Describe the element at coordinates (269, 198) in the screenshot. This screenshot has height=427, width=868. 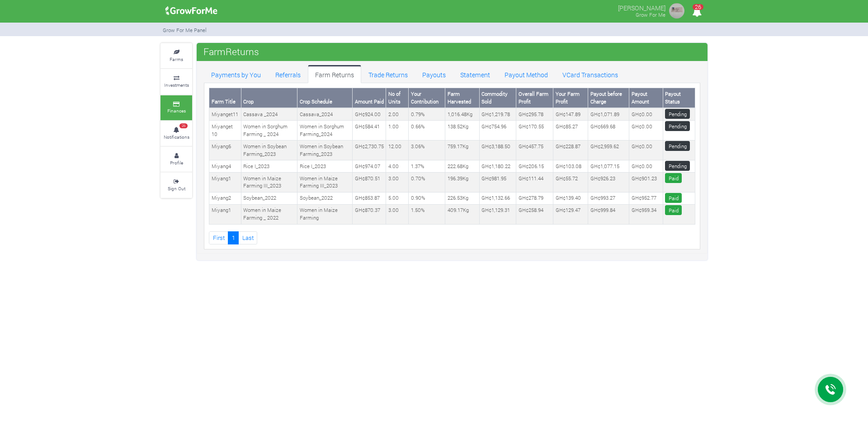
I see `td: Soybean_2022` at that location.